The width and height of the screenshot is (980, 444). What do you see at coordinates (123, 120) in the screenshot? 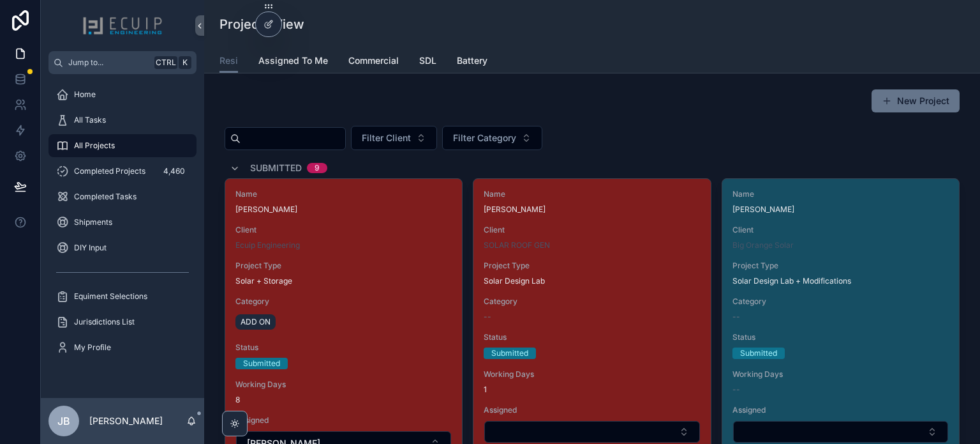
I see `a: All Tasks` at bounding box center [123, 120].